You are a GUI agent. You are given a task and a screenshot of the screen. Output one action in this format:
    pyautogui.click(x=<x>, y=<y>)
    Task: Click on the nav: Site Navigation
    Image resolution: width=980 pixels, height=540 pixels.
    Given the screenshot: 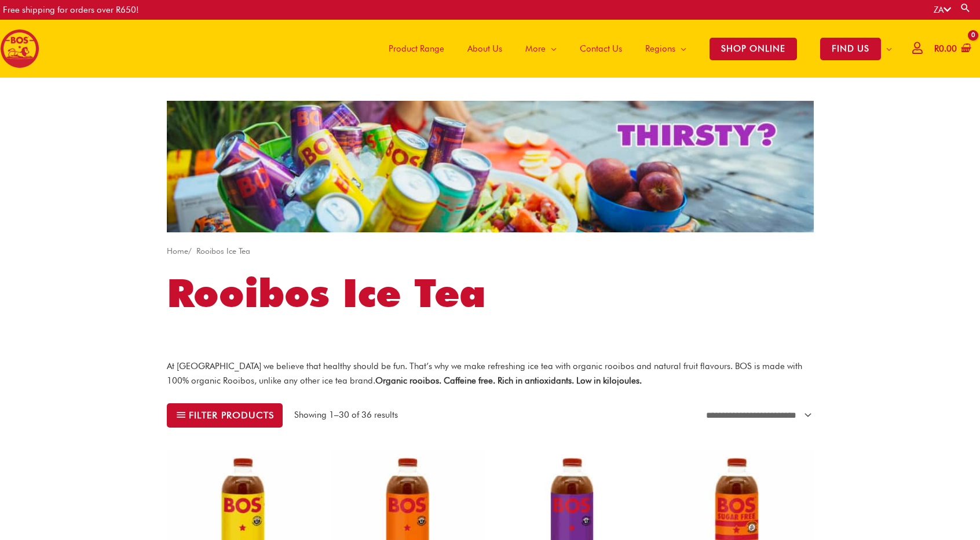 What is the action you would take?
    pyautogui.click(x=636, y=49)
    